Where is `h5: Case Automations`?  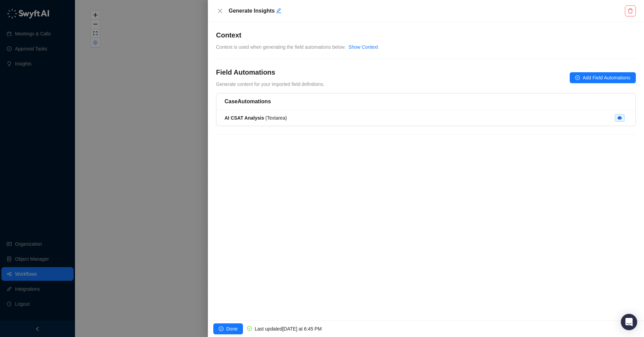
h5: Case Automations is located at coordinates (426, 102).